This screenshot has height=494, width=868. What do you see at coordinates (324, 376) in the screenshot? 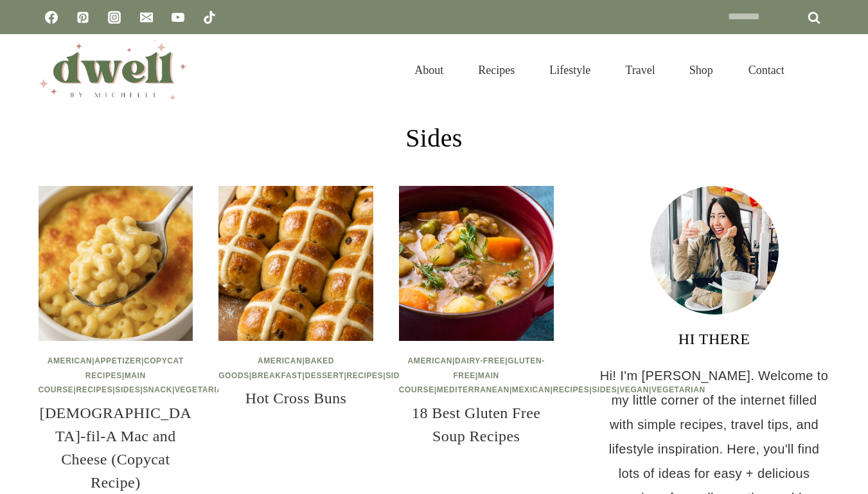
I see `a: Dessert` at bounding box center [324, 376].